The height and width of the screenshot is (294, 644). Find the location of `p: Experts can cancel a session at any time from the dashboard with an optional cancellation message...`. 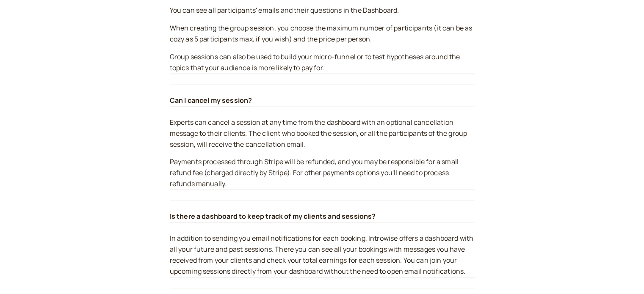

p: Experts can cancel a session at any time from the dashboard with an optional cancellation message... is located at coordinates (322, 134).